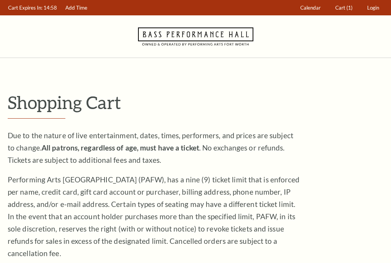 This screenshot has height=263, width=391. Describe the element at coordinates (150, 148) in the screenshot. I see `span: Due to the nature of live entertainment, dates, times, performers, and prices are subject to chan...` at that location.